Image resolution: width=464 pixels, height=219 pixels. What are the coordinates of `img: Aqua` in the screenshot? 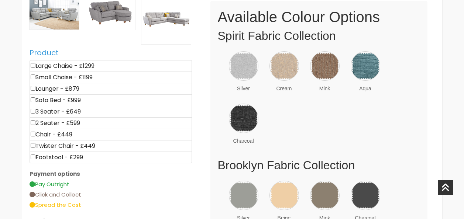 It's located at (365, 66).